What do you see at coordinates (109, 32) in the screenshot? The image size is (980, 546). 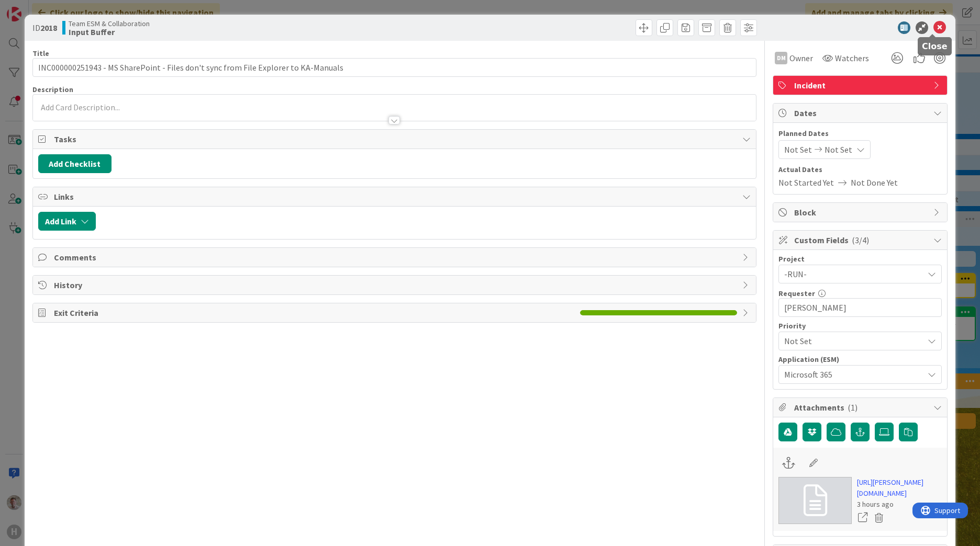 I see `b: Input Buffer` at bounding box center [109, 32].